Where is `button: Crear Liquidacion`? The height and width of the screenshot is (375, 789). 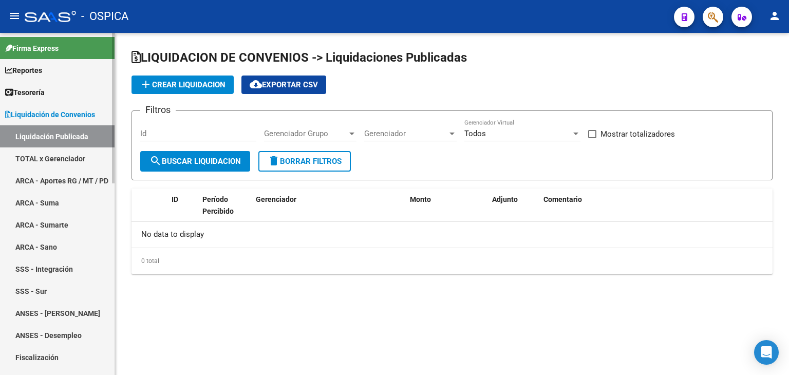
button: Crear Liquidacion is located at coordinates (182, 85).